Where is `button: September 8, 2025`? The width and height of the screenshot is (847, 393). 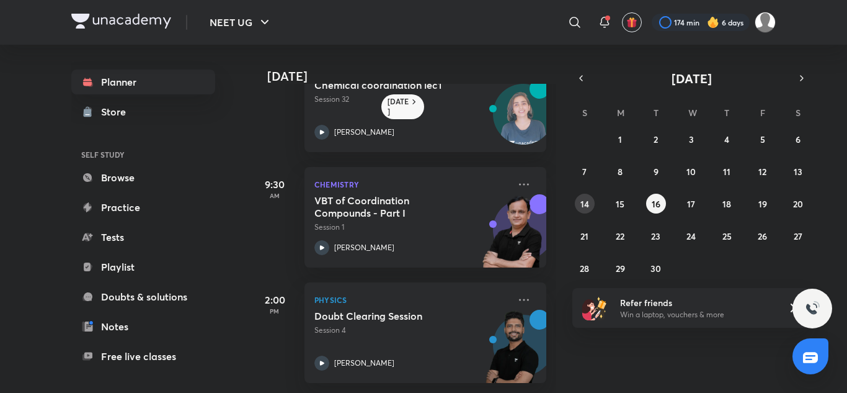 button: September 8, 2025 is located at coordinates (620, 171).